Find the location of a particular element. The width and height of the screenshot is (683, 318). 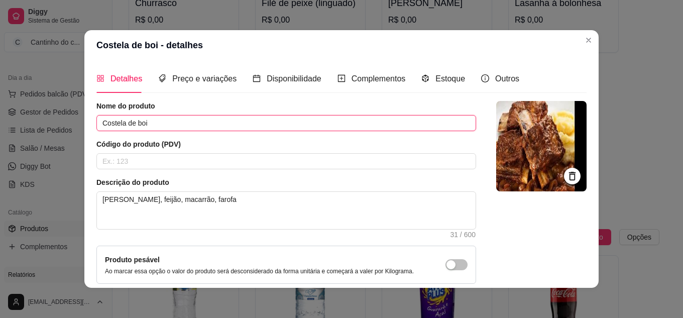

label: Produto pesável is located at coordinates (132, 260).